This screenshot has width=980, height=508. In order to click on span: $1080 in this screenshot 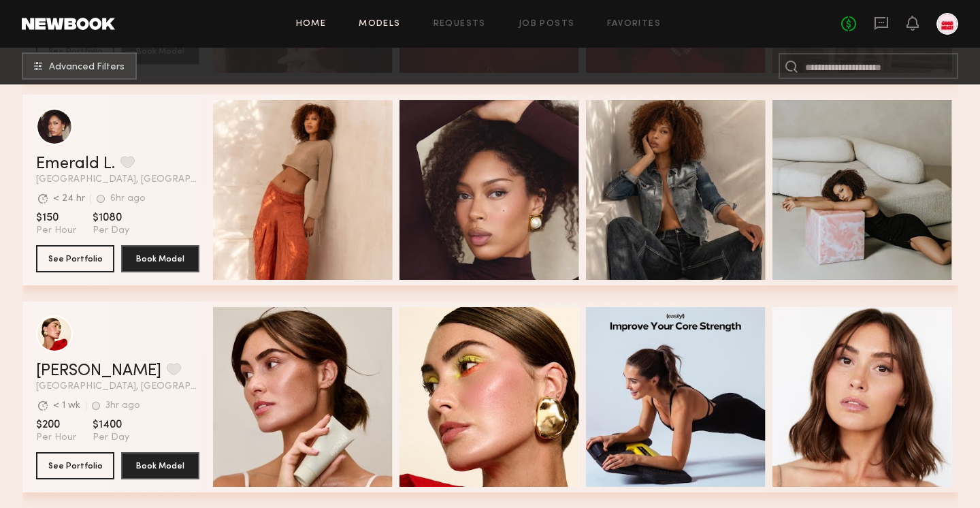, I will do `click(111, 218)`.